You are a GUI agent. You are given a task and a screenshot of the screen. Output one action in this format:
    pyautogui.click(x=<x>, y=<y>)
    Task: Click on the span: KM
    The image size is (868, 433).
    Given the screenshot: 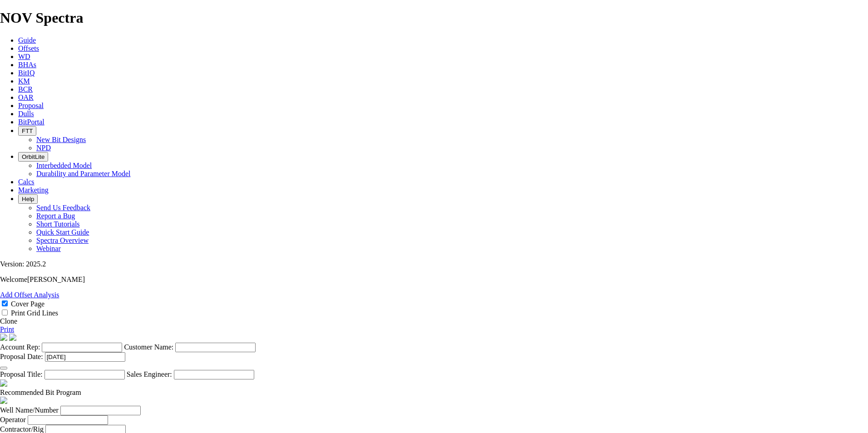 What is the action you would take?
    pyautogui.click(x=24, y=80)
    